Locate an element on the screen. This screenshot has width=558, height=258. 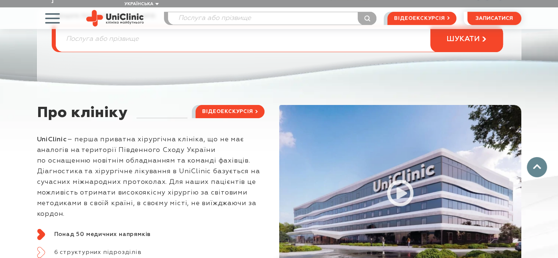
a: 6 структурних підрозділів is located at coordinates (89, 252).